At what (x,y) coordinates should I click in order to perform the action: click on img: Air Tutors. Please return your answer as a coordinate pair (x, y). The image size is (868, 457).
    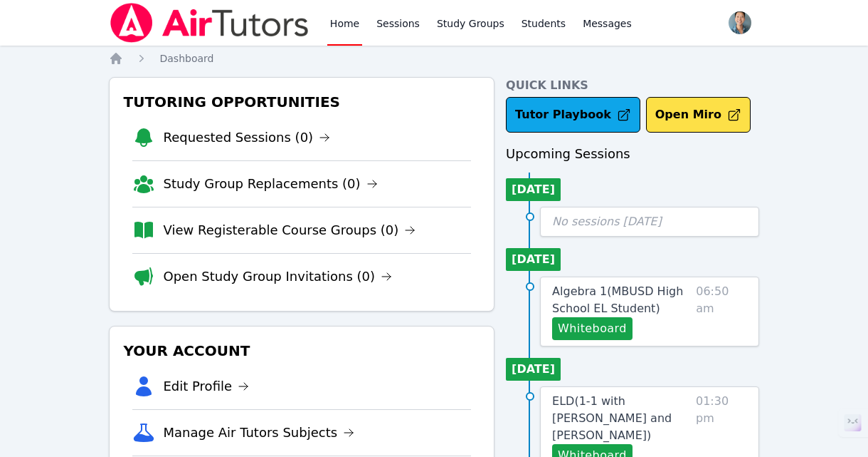
    Looking at the image, I should click on (209, 23).